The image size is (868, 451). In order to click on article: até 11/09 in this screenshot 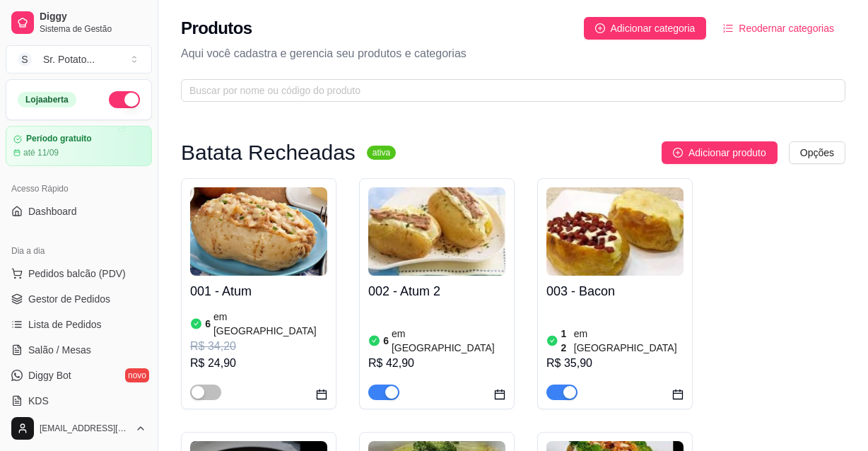, I will do `click(41, 153)`.